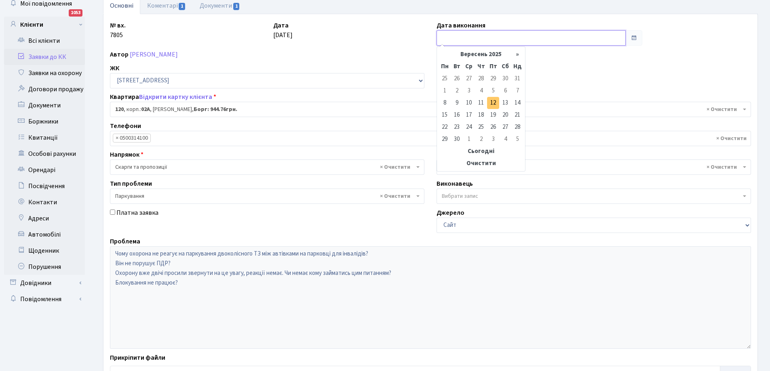 The image size is (770, 371). Describe the element at coordinates (44, 122) in the screenshot. I see `a: Боржники` at that location.